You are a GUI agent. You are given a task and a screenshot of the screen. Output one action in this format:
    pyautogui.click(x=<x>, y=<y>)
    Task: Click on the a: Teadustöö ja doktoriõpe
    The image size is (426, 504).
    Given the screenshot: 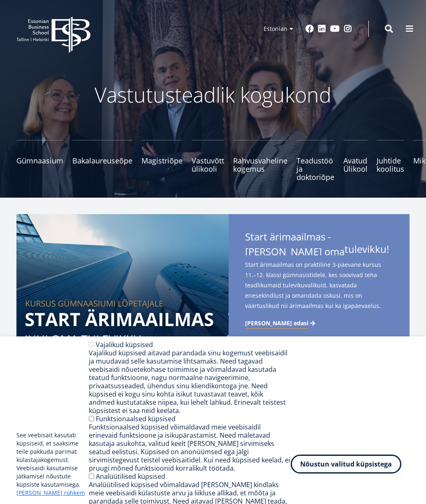 What is the action you would take?
    pyautogui.click(x=316, y=160)
    